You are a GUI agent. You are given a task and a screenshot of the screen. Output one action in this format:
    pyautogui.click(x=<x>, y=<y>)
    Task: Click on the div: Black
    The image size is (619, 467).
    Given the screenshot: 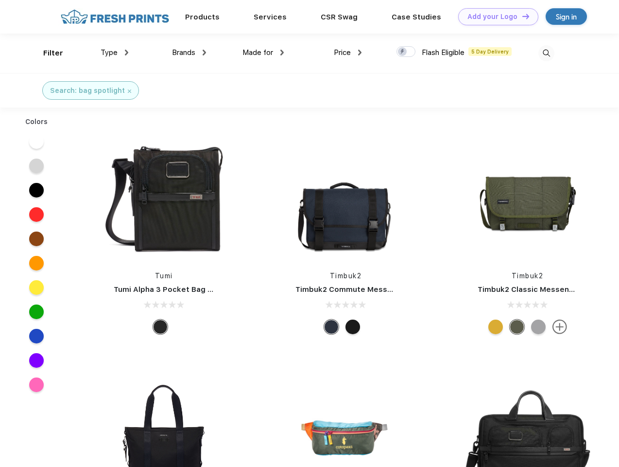 What is the action you would take?
    pyautogui.click(x=160, y=327)
    